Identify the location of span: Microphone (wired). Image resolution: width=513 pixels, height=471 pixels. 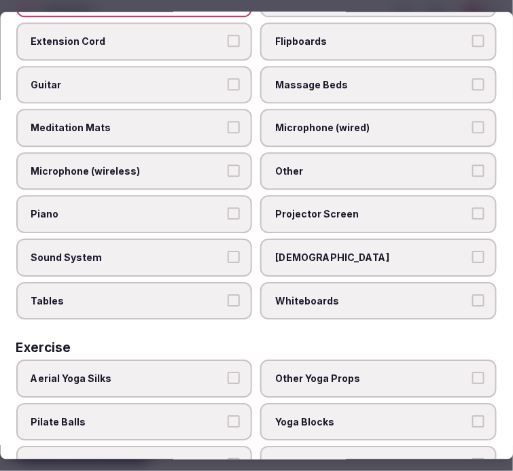
(372, 128).